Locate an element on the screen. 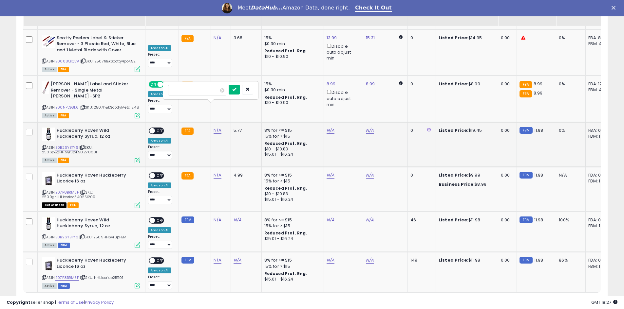  span: | SKU: 2507h&kScotty4pc4.52 is located at coordinates (108, 61).